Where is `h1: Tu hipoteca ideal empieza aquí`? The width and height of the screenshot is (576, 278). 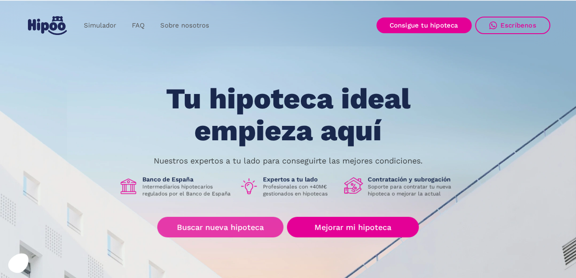
h1: Tu hipoteca ideal empieza aquí is located at coordinates (288, 114).